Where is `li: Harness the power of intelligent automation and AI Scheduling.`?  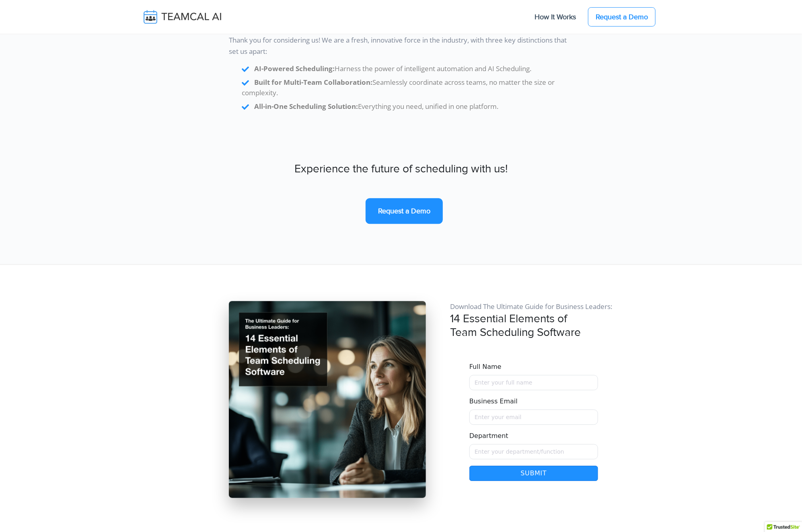 li: Harness the power of intelligent automation and AI Scheduling. is located at coordinates (408, 68).